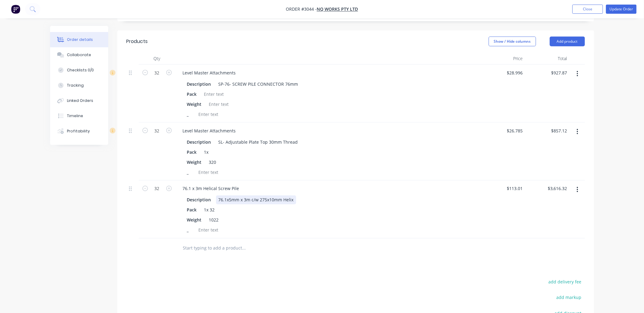  I want to click on div: Total, so click(548, 59).